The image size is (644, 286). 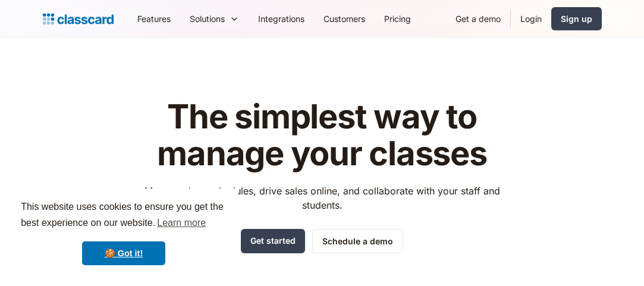 I want to click on a: Customers, so click(x=344, y=18).